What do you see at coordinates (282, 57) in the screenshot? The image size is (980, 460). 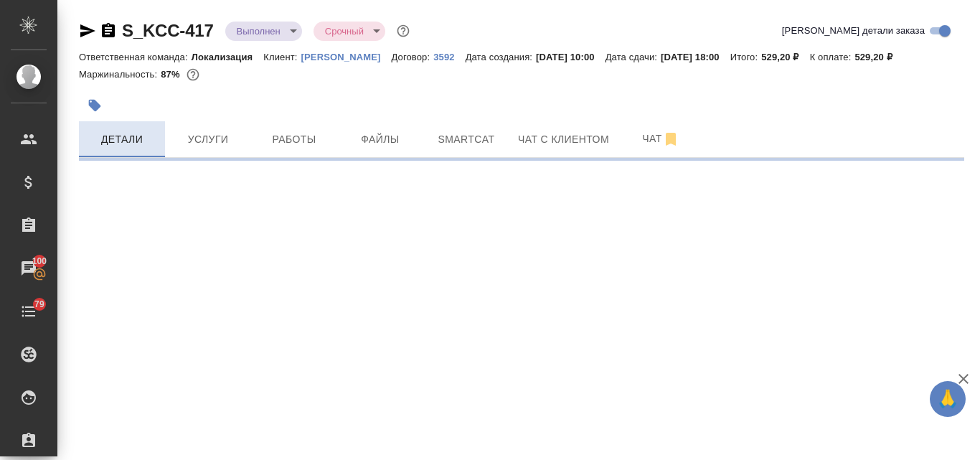 I see `p: Клиент:` at bounding box center [282, 57].